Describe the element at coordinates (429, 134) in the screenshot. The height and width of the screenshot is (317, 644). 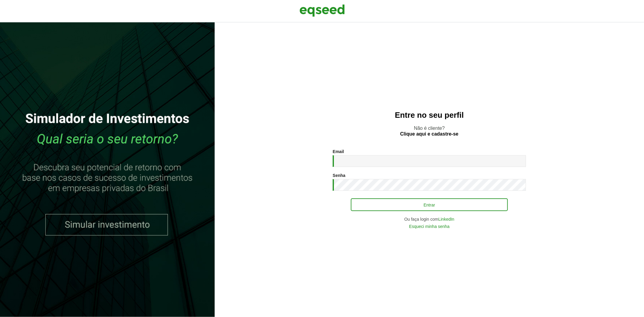
I see `a: Clique aqui e cadastre-se` at that location.